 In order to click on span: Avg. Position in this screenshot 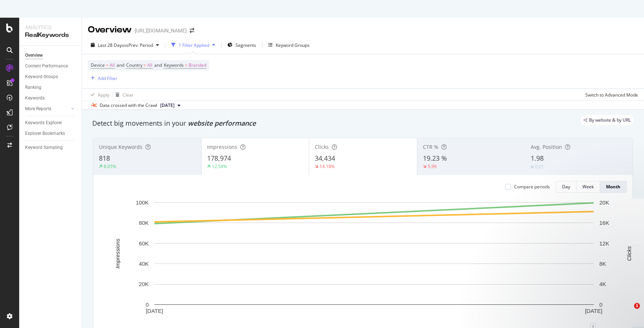, I will do `click(546, 147)`.